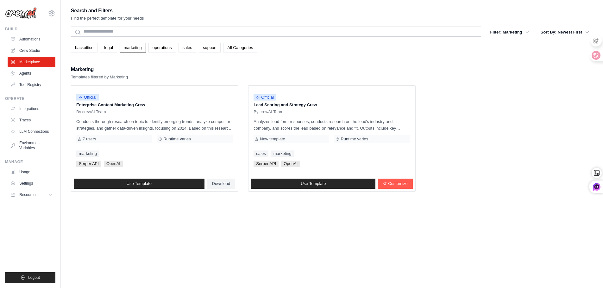 This screenshot has height=288, width=603. I want to click on a: legal, so click(108, 48).